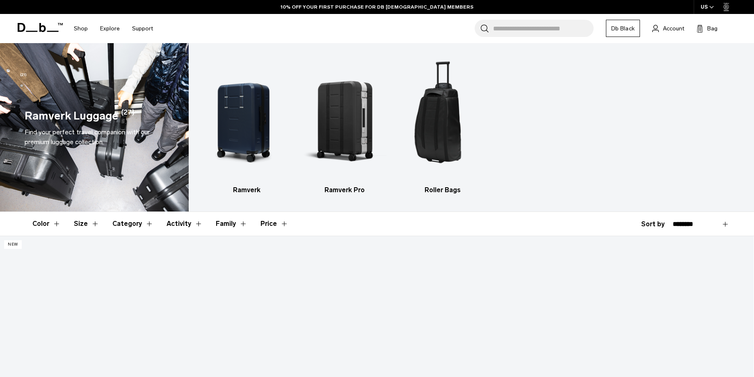 The width and height of the screenshot is (754, 377). What do you see at coordinates (443, 125) in the screenshot?
I see `li: 3 / 3` at bounding box center [443, 125].